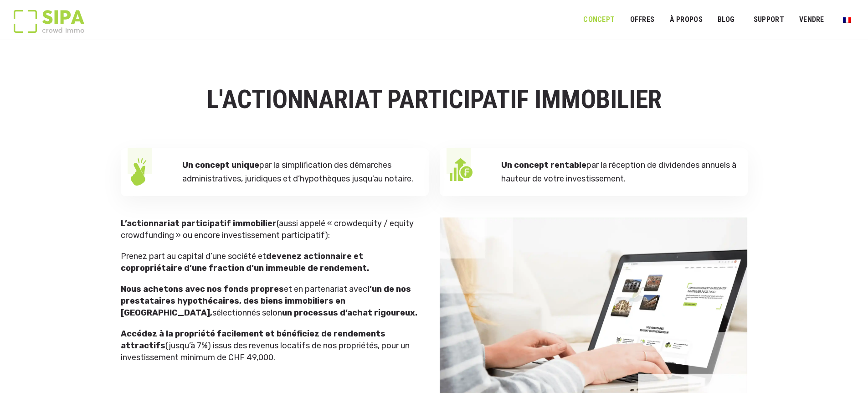 This screenshot has width=868, height=419. Describe the element at coordinates (599, 20) in the screenshot. I see `a: Concept` at that location.